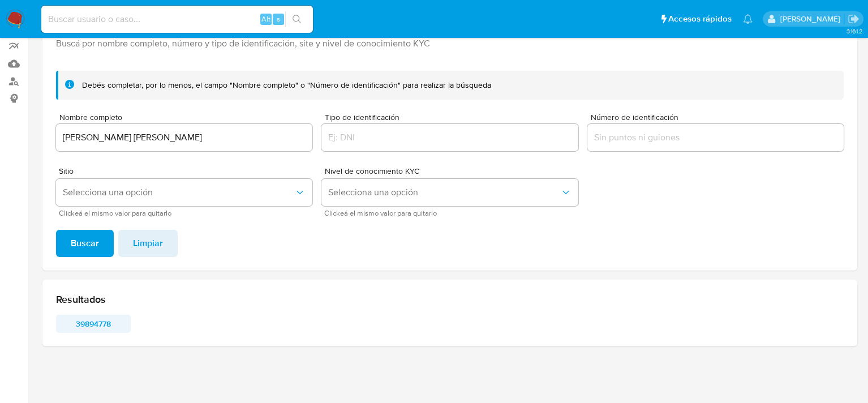  What do you see at coordinates (278, 19) in the screenshot?
I see `span: s` at bounding box center [278, 19].